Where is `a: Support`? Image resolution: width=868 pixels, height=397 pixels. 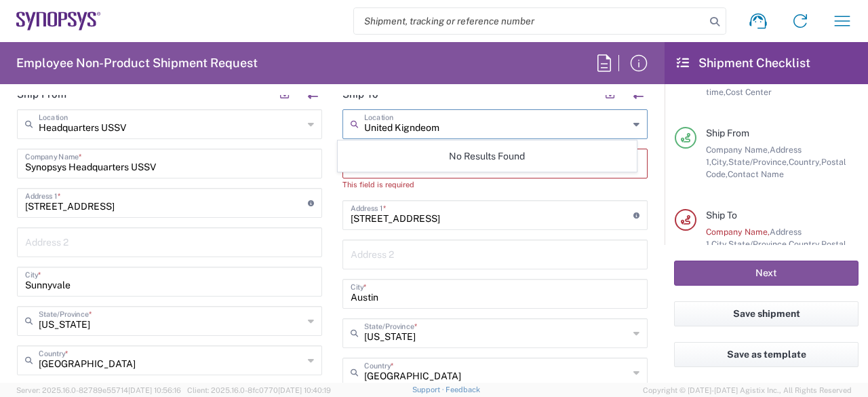 a: Support is located at coordinates (429, 389).